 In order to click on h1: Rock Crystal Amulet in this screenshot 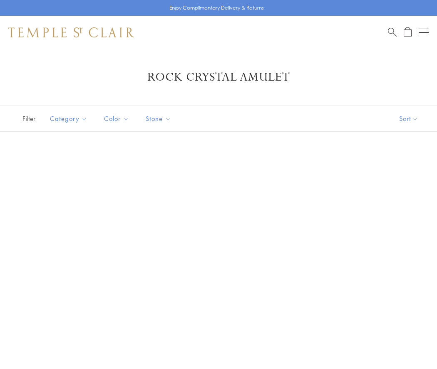, I will do `click(218, 77)`.